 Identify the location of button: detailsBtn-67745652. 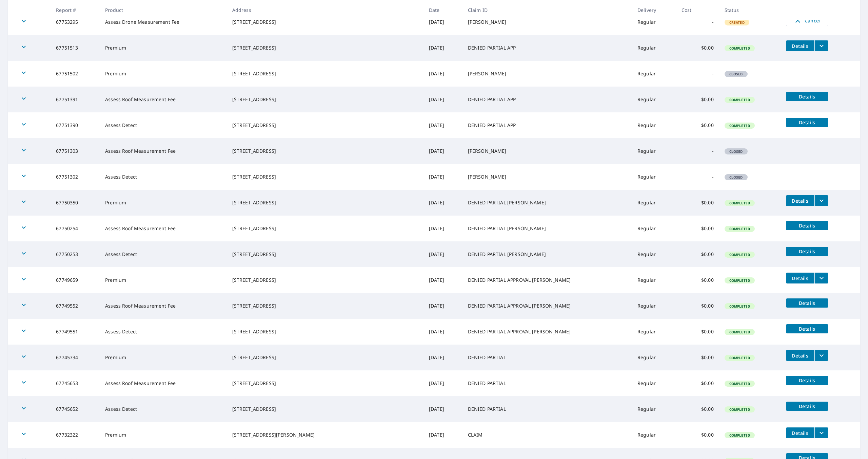
(807, 406).